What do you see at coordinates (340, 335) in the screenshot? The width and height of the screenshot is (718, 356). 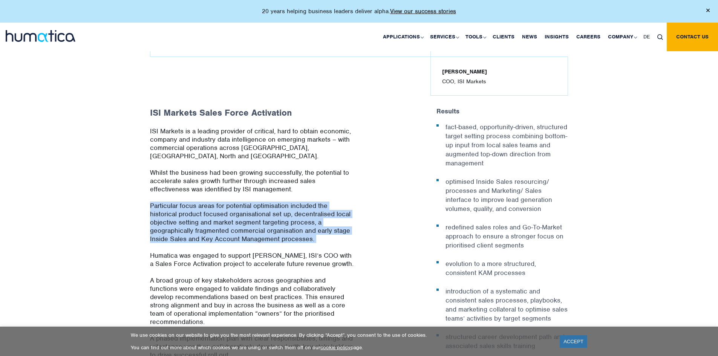 I see `p: We use cookies on our website to give you the most relevant experience. By clicking “Accept”, you...` at bounding box center [340, 335].